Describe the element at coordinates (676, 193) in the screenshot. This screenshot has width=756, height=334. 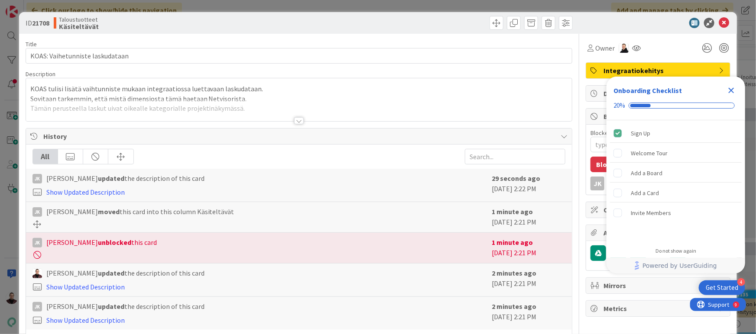
I see `div: Add a Card is incomplete.` at that location.